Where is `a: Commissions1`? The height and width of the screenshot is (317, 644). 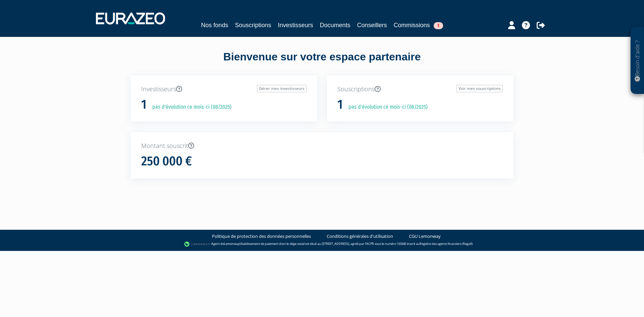
a: Commissions1 is located at coordinates (418, 25).